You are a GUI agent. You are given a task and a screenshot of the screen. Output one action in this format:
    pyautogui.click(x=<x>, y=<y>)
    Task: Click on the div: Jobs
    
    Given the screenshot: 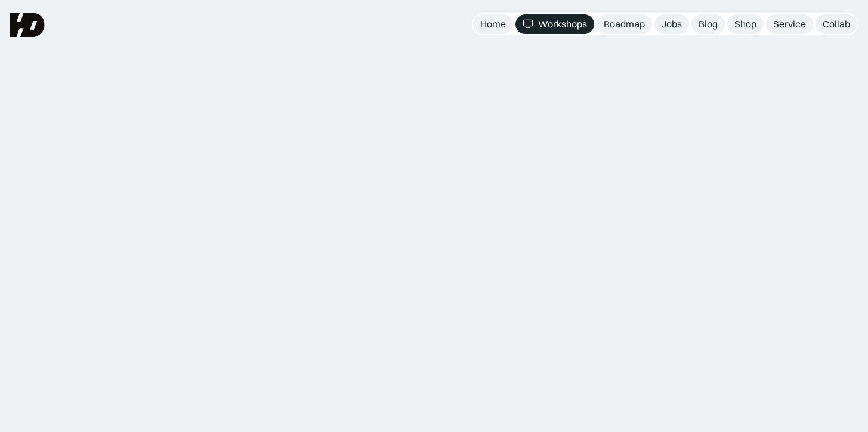 What is the action you would take?
    pyautogui.click(x=672, y=24)
    